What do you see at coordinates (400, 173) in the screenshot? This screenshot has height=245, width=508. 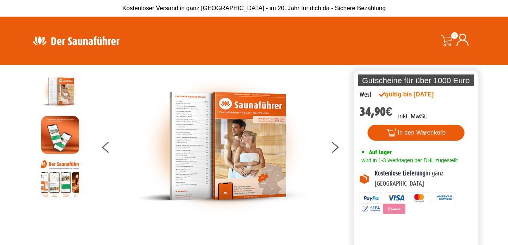 I see `b: Kostenlose Lieferung` at bounding box center [400, 173].